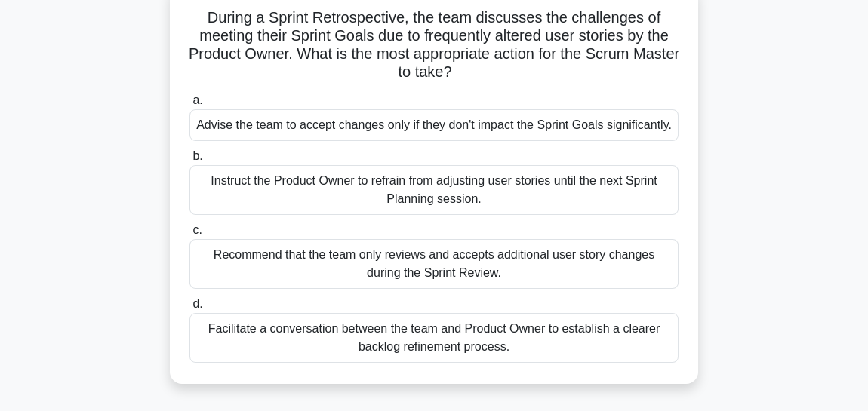 The height and width of the screenshot is (411, 868). Describe the element at coordinates (434, 190) in the screenshot. I see `div: Instruct the Product Owner to refrain from adjusting user stories until the next Sprint Planning ...` at that location.